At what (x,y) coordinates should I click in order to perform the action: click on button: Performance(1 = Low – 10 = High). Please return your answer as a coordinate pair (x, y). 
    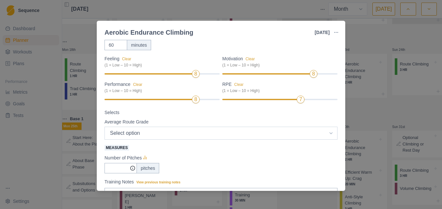
    Looking at the image, I should click on (138, 84).